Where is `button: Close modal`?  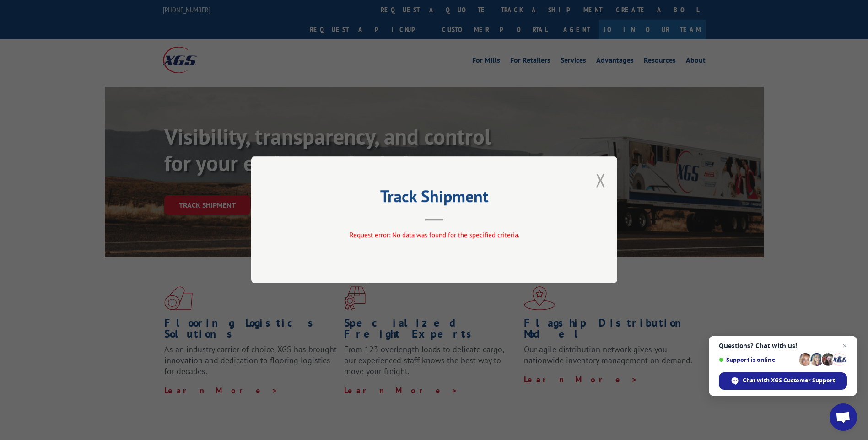 button: Close modal is located at coordinates (601, 180).